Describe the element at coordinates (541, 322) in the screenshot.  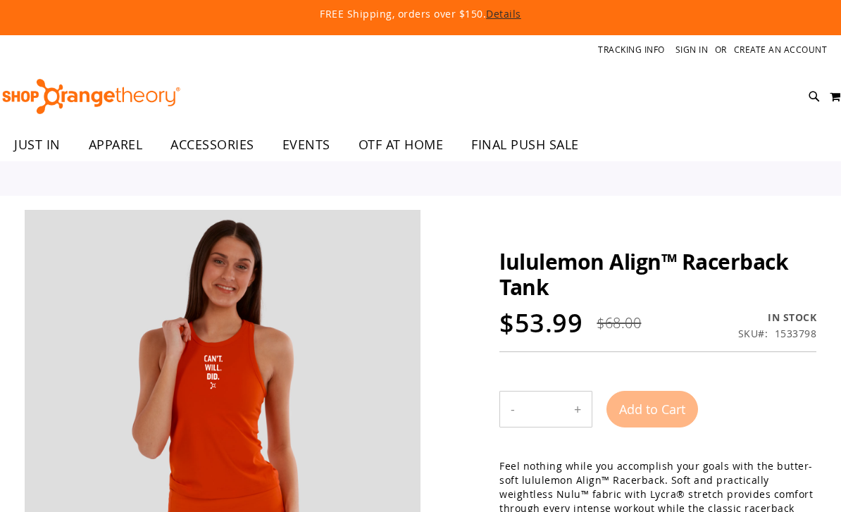
I see `span: $53.99` at that location.